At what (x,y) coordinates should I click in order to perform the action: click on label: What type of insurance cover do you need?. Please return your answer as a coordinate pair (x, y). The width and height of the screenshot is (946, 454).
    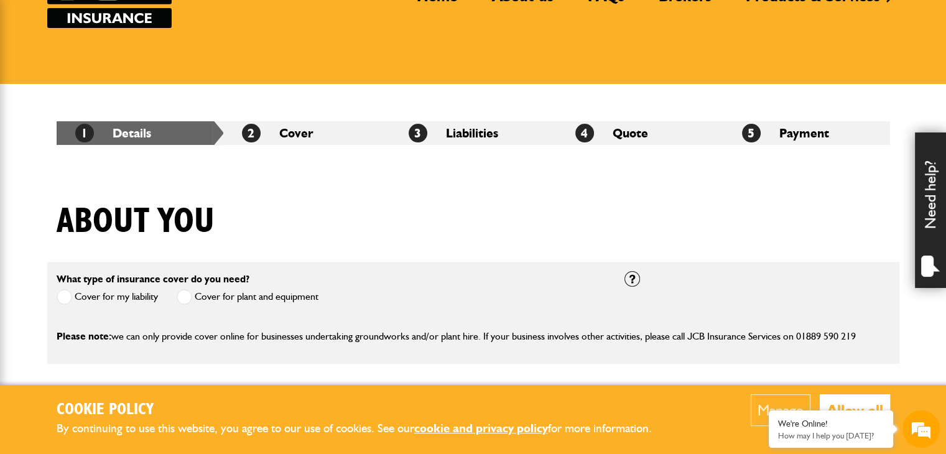
    Looking at the image, I should click on (153, 279).